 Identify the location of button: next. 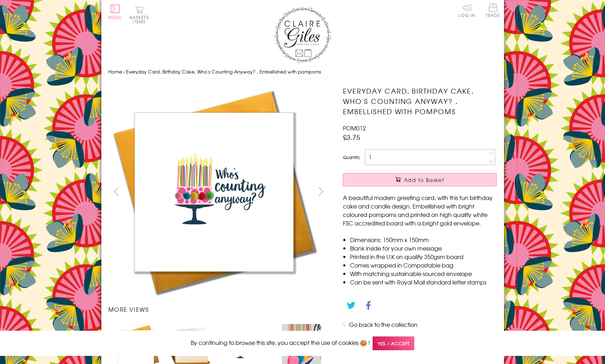
(321, 191).